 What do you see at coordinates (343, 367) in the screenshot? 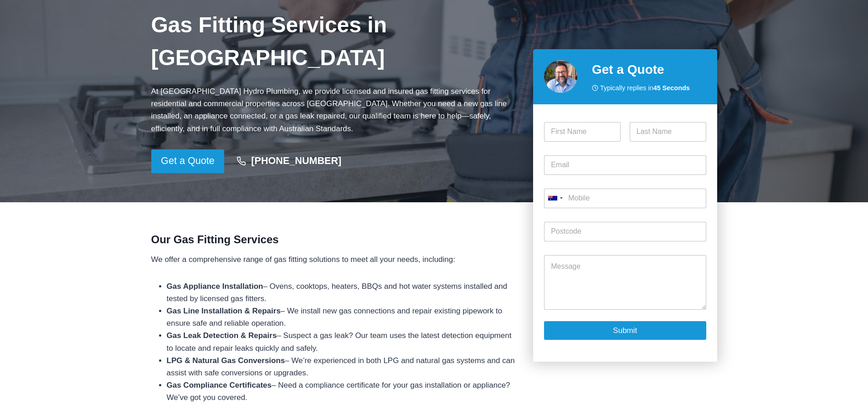
I see `li: – We’re experienced in both LPG and natural gas systems and can assist with safe conversions or u...` at bounding box center [343, 367].